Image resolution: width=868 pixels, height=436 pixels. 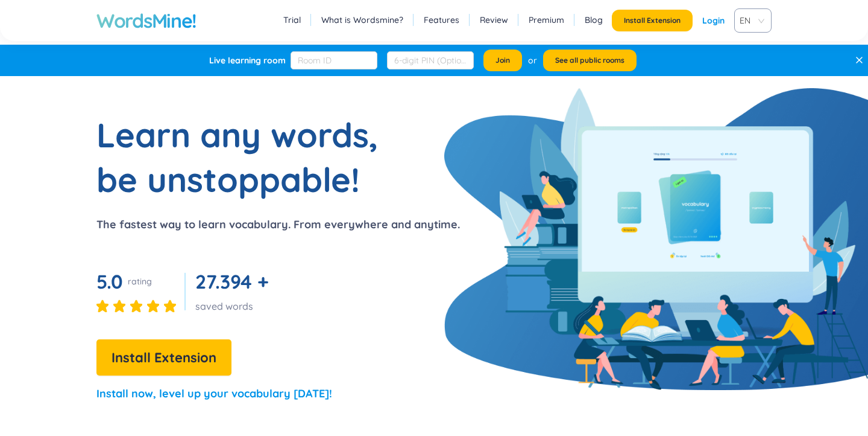 What do you see at coordinates (441, 20) in the screenshot?
I see `a: Features` at bounding box center [441, 20].